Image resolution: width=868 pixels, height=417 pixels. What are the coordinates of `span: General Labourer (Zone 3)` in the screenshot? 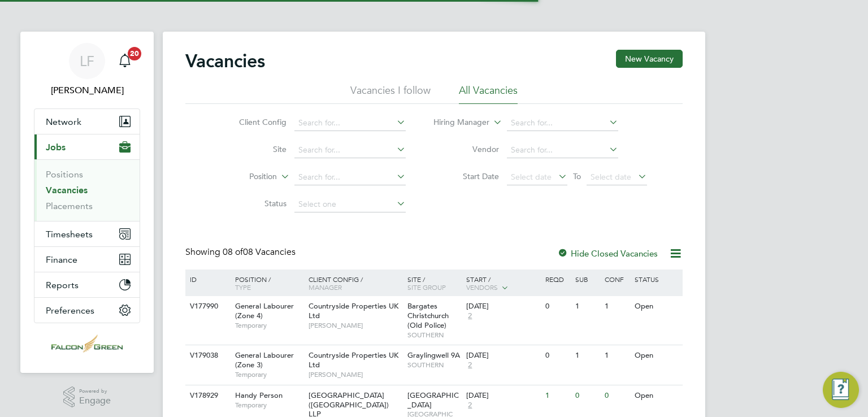 It's located at (264, 360).